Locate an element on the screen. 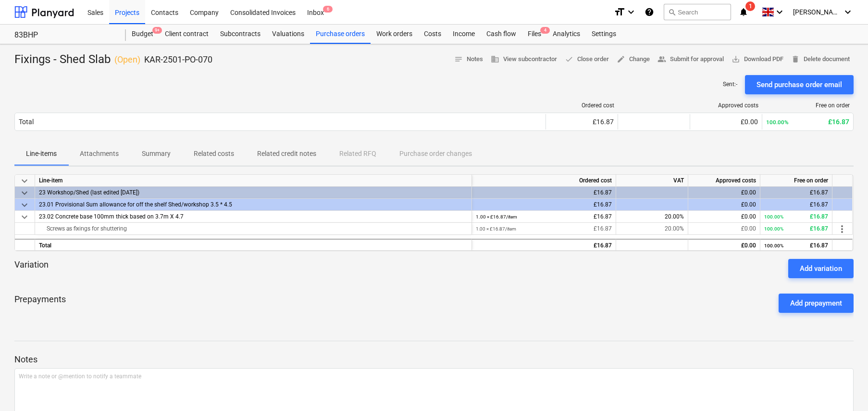 Image resolution: width=868 pixels, height=411 pixels. p: Summary is located at coordinates (156, 154).